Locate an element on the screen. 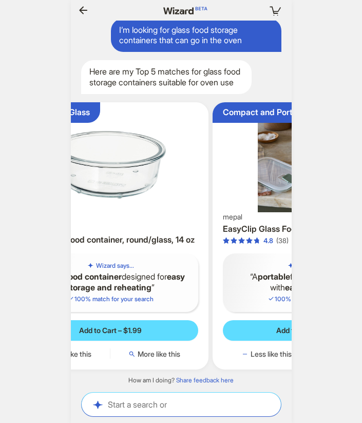 The width and height of the screenshot is (362, 423). b: portable is located at coordinates (274, 277).